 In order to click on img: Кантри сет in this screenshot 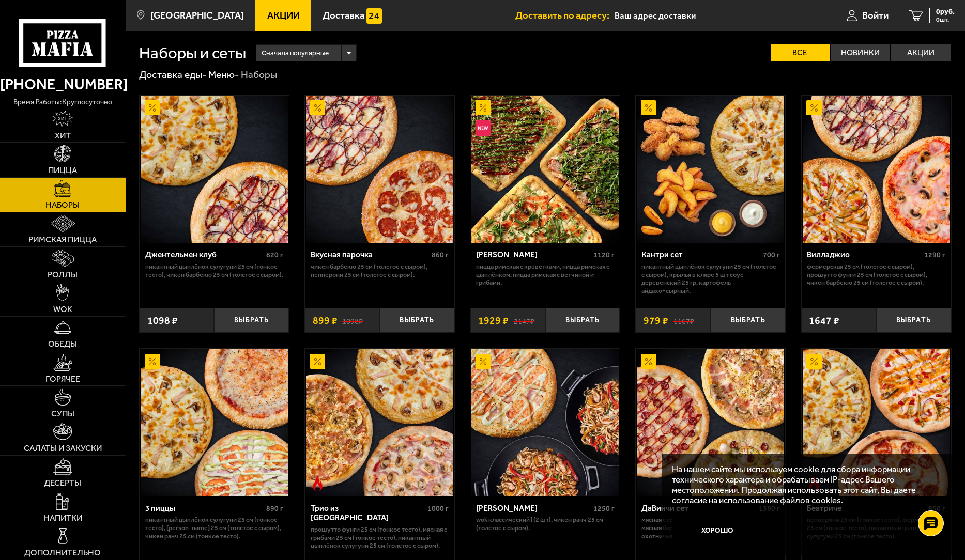, I will do `click(711, 169)`.